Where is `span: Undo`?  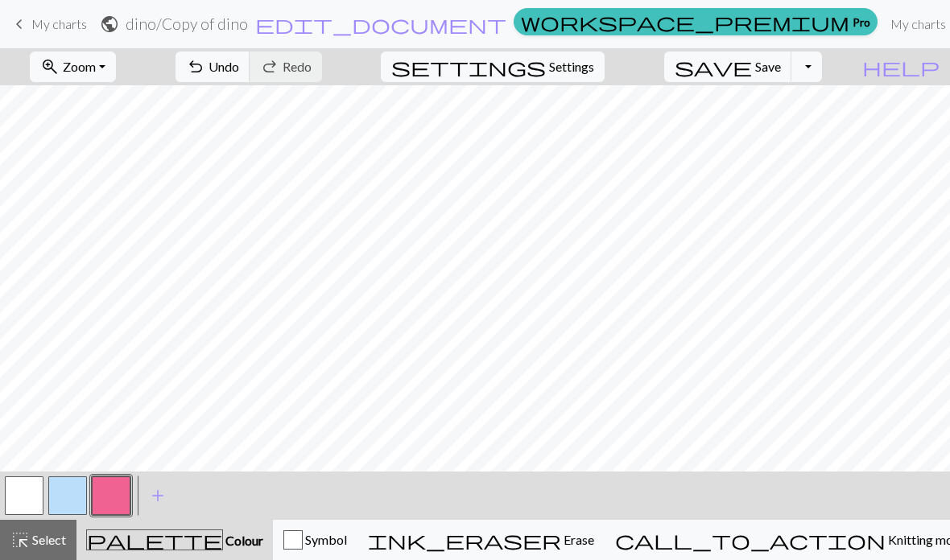
span: Undo is located at coordinates (224, 66).